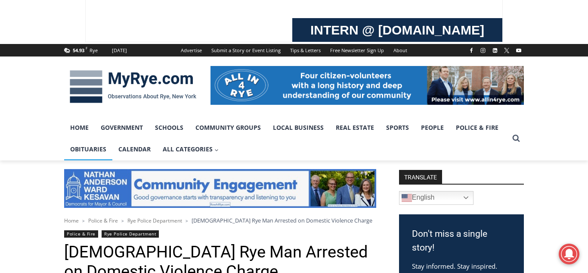 The image size is (588, 273). I want to click on a: Advertise, so click(191, 50).